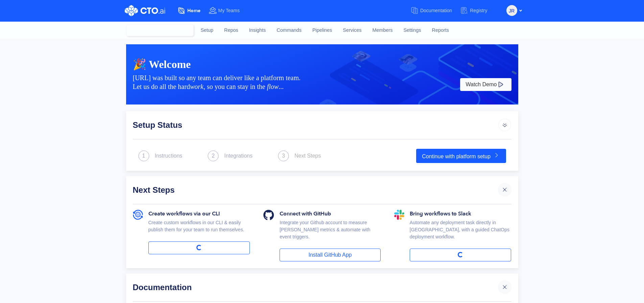  Describe the element at coordinates (207, 30) in the screenshot. I see `a: Setup` at that location.